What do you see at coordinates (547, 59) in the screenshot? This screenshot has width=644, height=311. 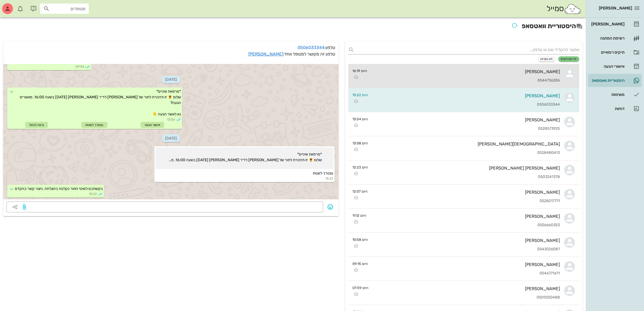 I see `span: לא נקראו` at bounding box center [547, 59].